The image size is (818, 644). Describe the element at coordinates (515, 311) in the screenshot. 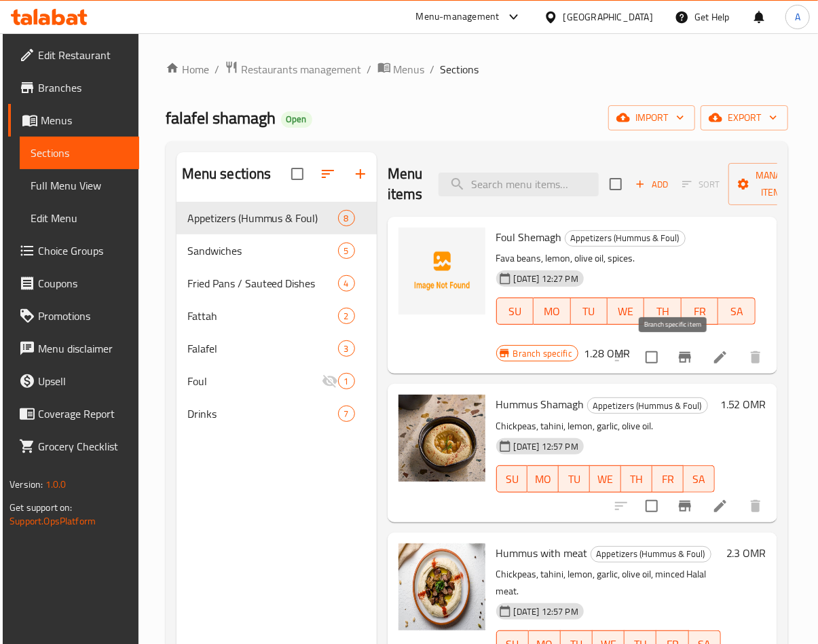

I see `button: SU` at that location.